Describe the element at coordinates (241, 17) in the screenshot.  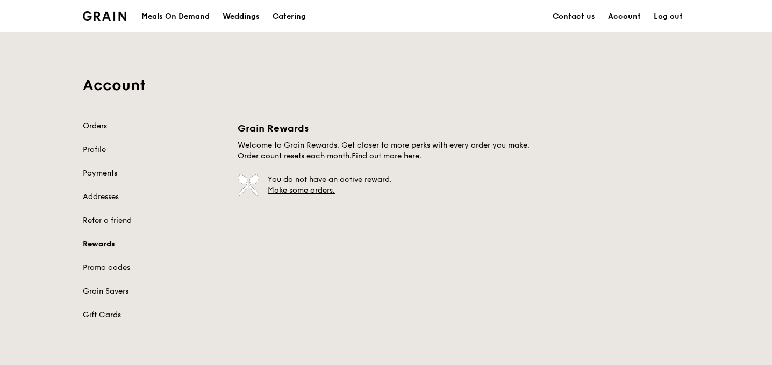
I see `a: Weddings` at that location.